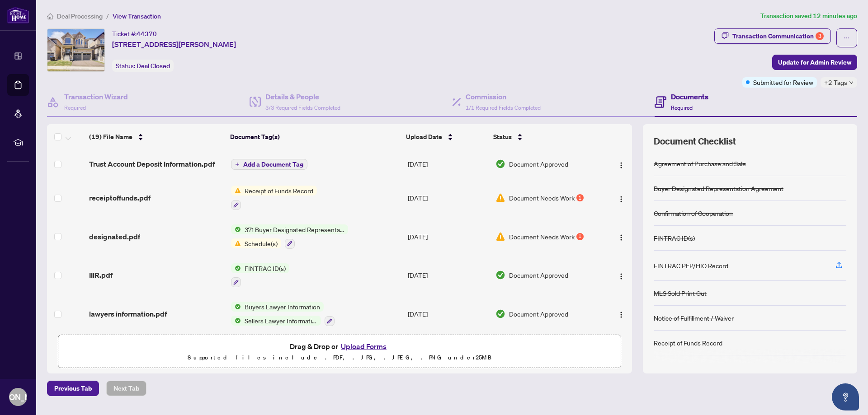  I want to click on img: logo, so click(18, 15).